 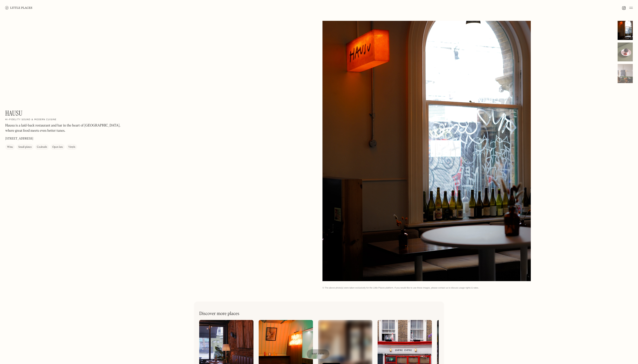 What do you see at coordinates (318, 354) in the screenshot?
I see `a: Map view` at bounding box center [318, 354].